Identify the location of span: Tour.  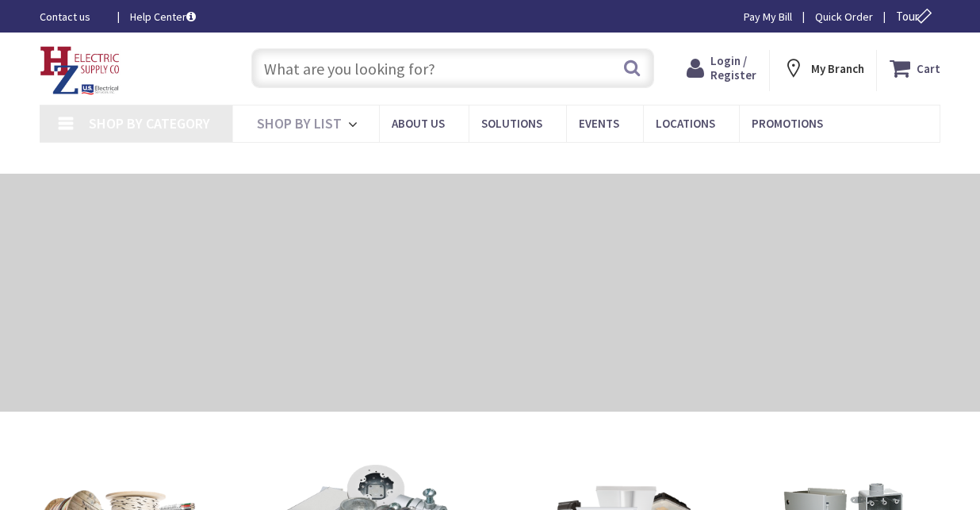
(916, 16).